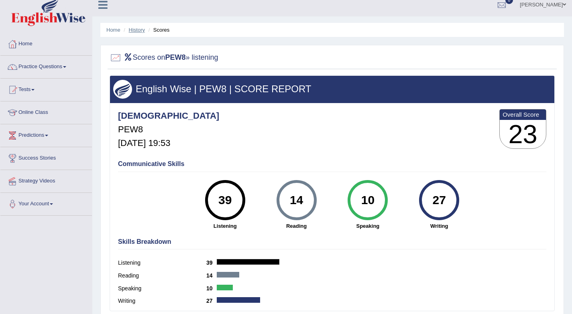  I want to click on b: 27, so click(211, 301).